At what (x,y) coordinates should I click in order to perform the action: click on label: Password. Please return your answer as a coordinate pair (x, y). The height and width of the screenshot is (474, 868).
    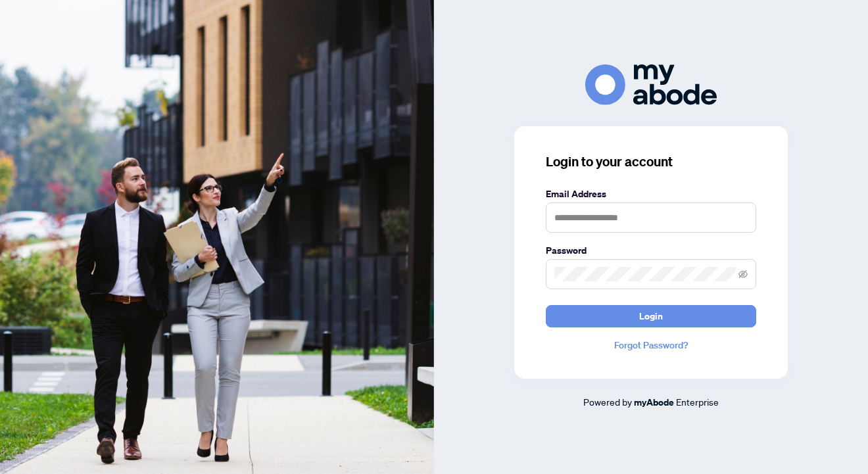
    Looking at the image, I should click on (651, 251).